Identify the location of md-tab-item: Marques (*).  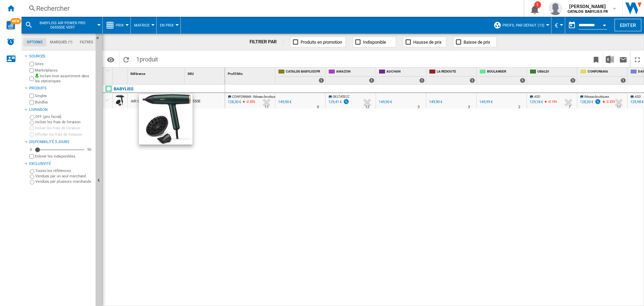
(61, 42).